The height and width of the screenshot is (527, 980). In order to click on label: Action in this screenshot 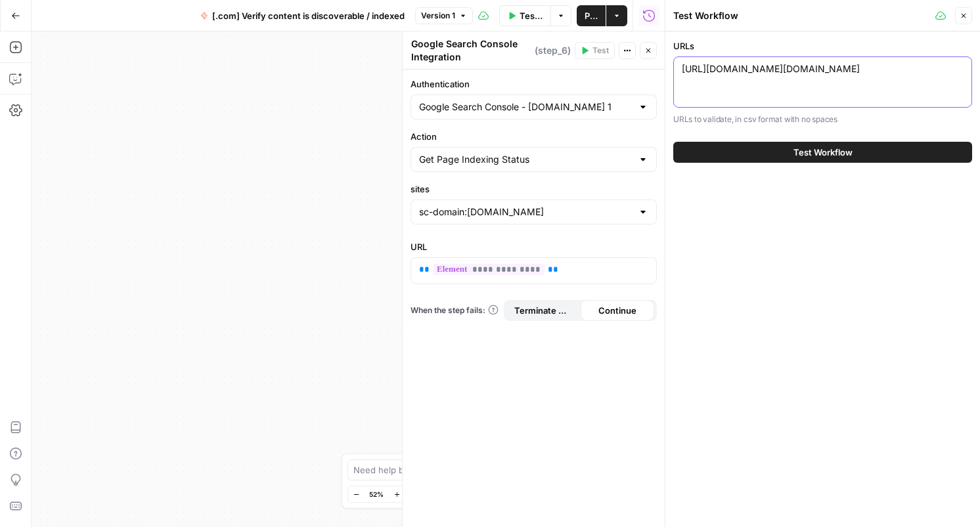, I will do `click(534, 137)`.